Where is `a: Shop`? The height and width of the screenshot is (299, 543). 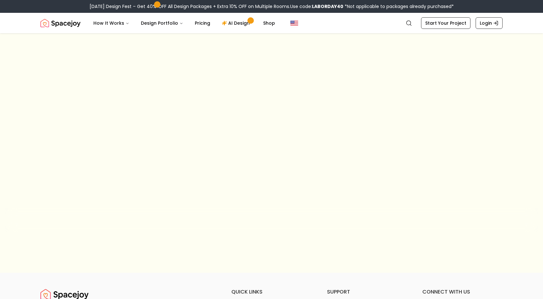 a: Shop is located at coordinates (269, 23).